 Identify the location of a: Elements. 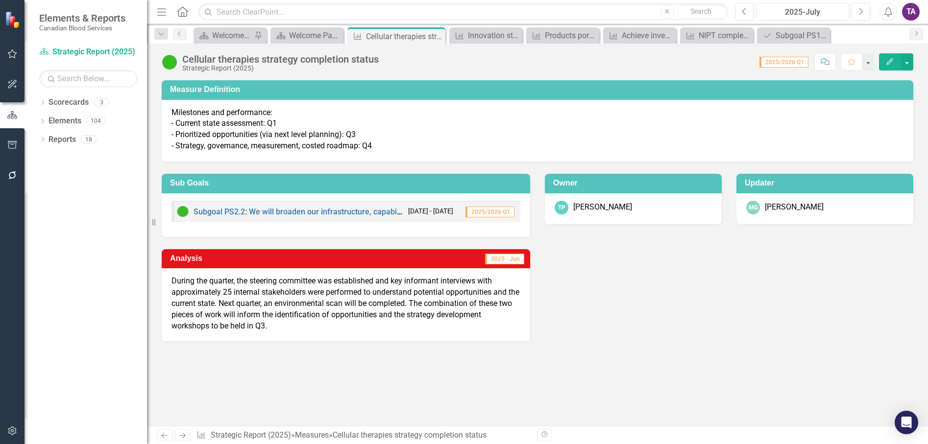
(65, 121).